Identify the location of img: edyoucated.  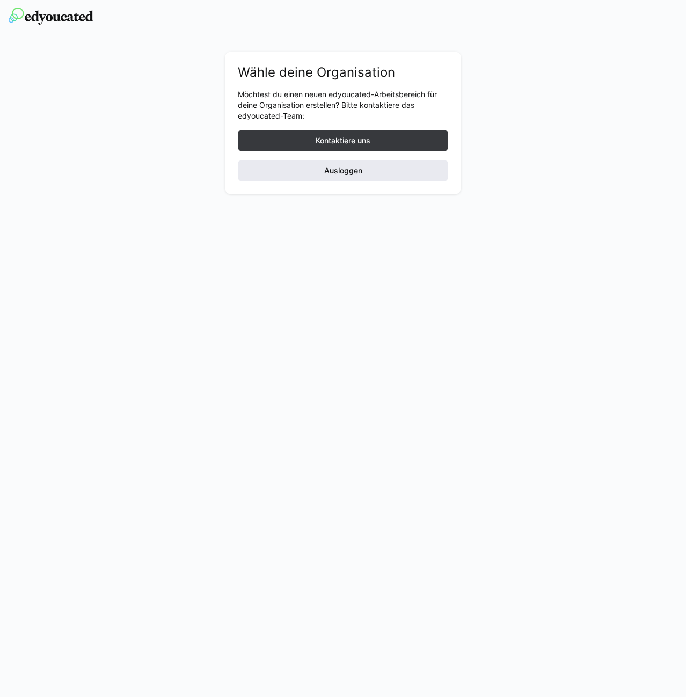
(51, 16).